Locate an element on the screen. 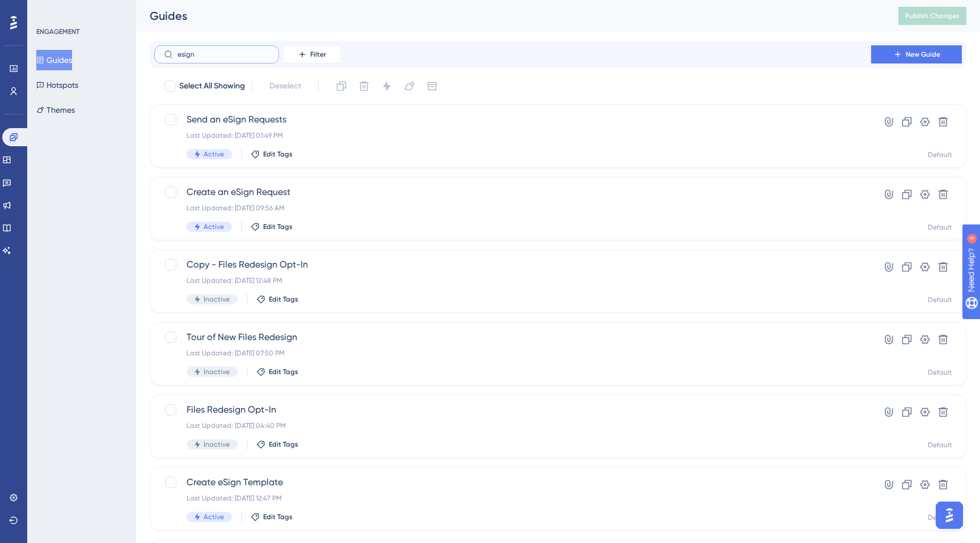 This screenshot has width=980, height=543. span: Send an eSign Requests is located at coordinates (512, 119).